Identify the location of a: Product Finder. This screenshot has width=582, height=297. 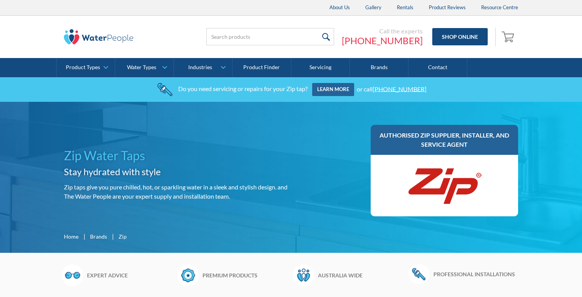
(262, 68).